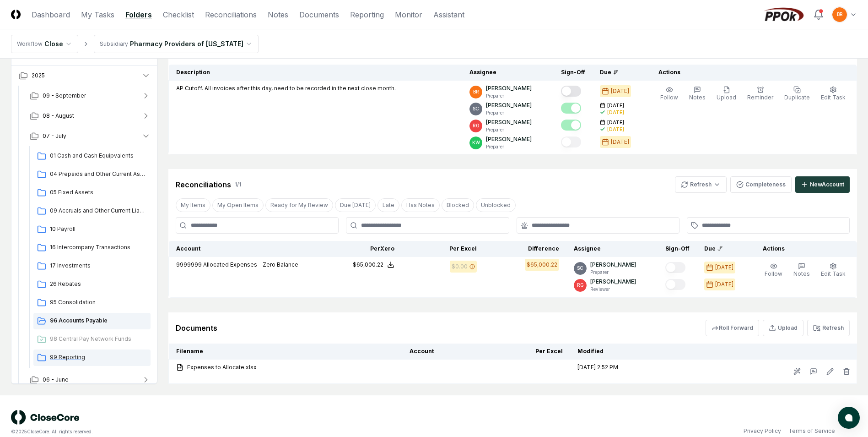  I want to click on a: Reconciliations, so click(230, 15).